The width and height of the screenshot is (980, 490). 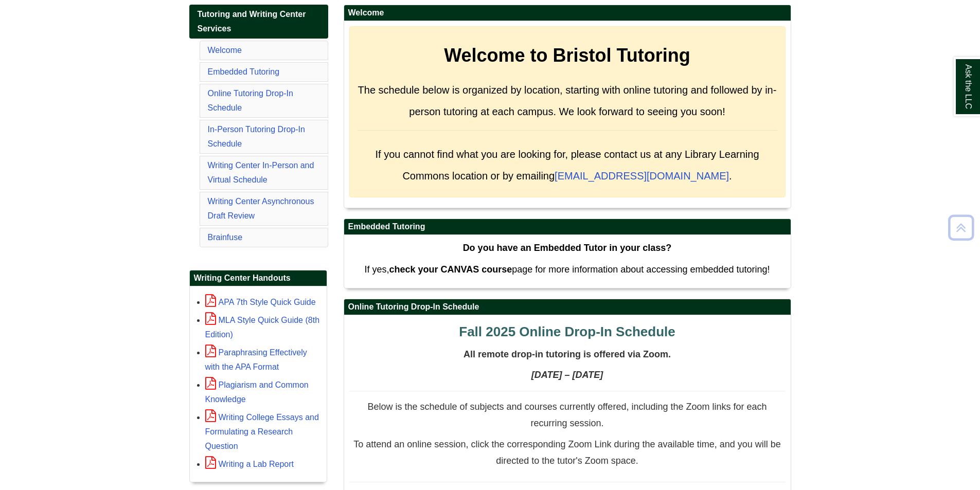 What do you see at coordinates (260, 302) in the screenshot?
I see `a: APA 7th Style Quick Guide` at bounding box center [260, 302].